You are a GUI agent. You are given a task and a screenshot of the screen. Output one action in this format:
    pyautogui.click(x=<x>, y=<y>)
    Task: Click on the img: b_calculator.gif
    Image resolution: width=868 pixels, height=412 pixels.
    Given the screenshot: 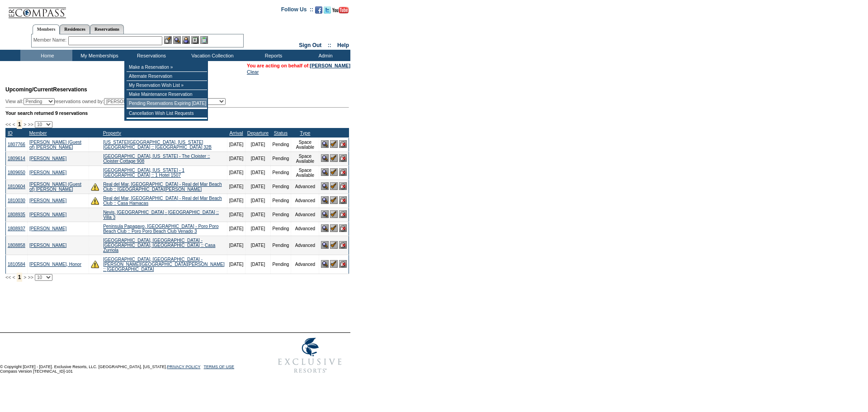 What is the action you would take?
    pyautogui.click(x=204, y=40)
    